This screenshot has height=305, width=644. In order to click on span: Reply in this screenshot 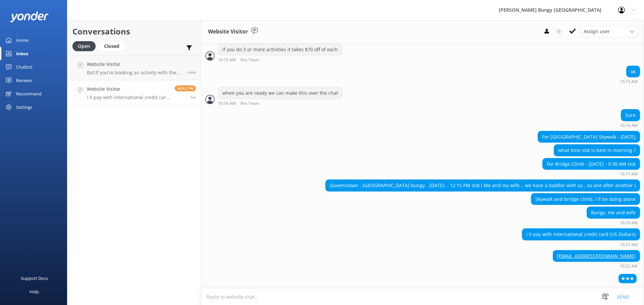, I will do `click(185, 89)`.